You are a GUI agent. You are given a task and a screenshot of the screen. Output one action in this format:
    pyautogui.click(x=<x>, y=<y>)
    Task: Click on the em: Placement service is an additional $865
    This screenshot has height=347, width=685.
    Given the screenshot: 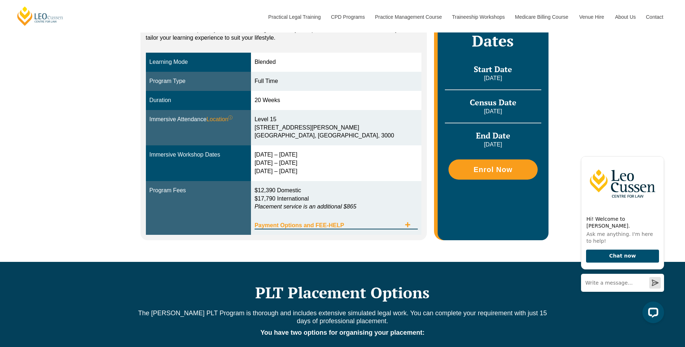 What is the action you would take?
    pyautogui.click(x=306, y=207)
    